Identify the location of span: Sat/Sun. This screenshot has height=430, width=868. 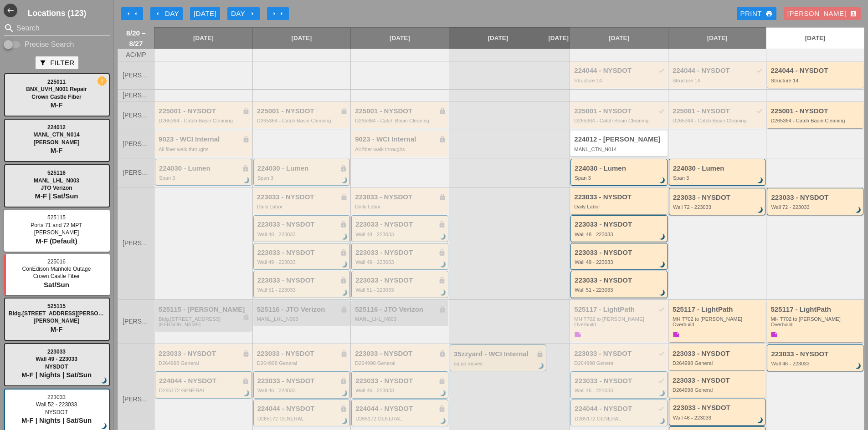
(56, 285).